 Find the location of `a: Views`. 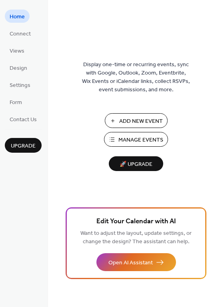

a: Views is located at coordinates (17, 50).